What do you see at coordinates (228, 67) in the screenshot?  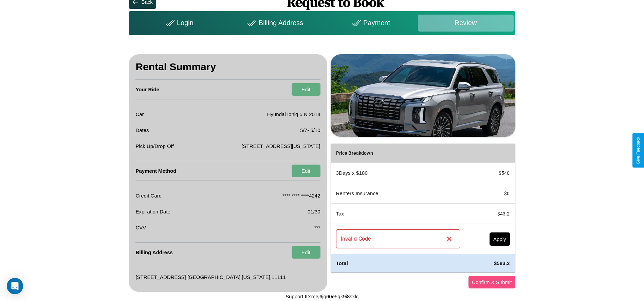 I see `h3: Rental Summary` at bounding box center [228, 67].